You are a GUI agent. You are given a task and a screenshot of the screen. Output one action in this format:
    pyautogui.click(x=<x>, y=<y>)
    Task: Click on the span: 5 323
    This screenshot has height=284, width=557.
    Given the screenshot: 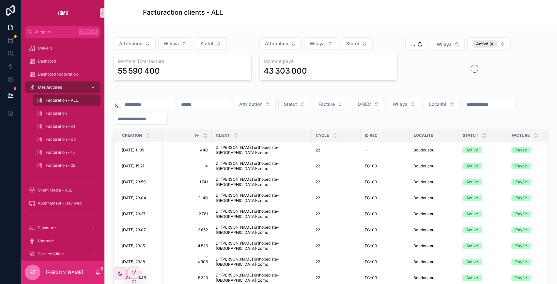 What is the action you would take?
    pyautogui.click(x=187, y=278)
    